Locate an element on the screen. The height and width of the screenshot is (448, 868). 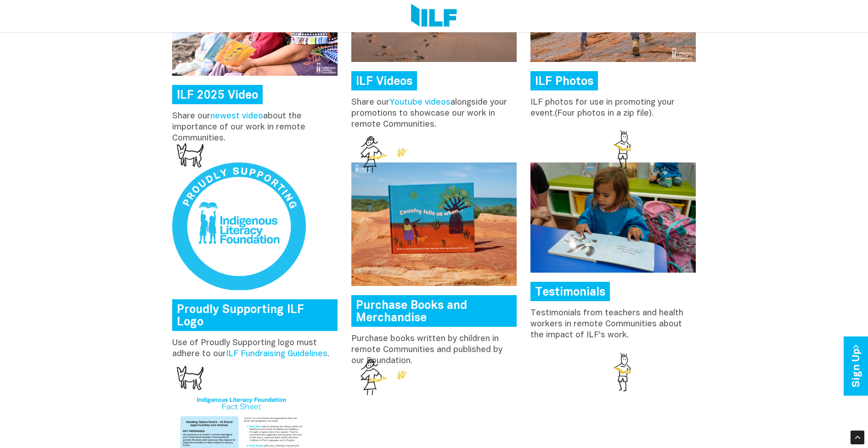
a: newest video is located at coordinates (236, 117).